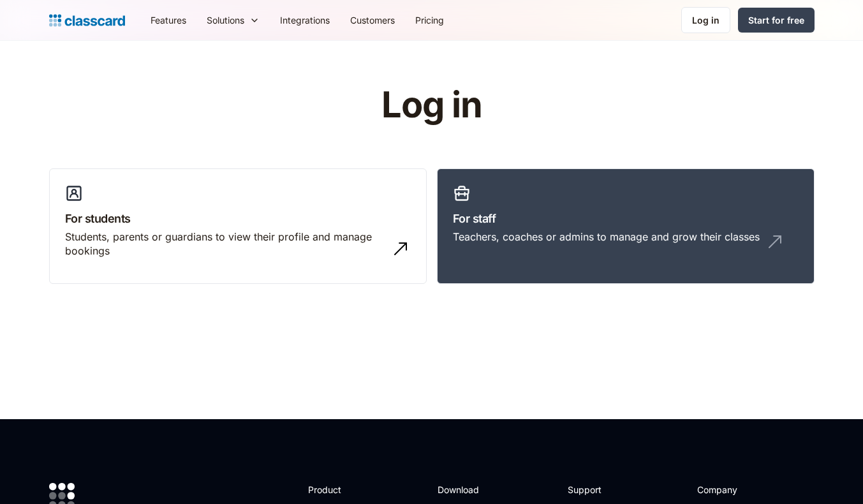 The image size is (863, 504). I want to click on div: Teachers, coaches or admins to manage and grow their classes, so click(606, 236).